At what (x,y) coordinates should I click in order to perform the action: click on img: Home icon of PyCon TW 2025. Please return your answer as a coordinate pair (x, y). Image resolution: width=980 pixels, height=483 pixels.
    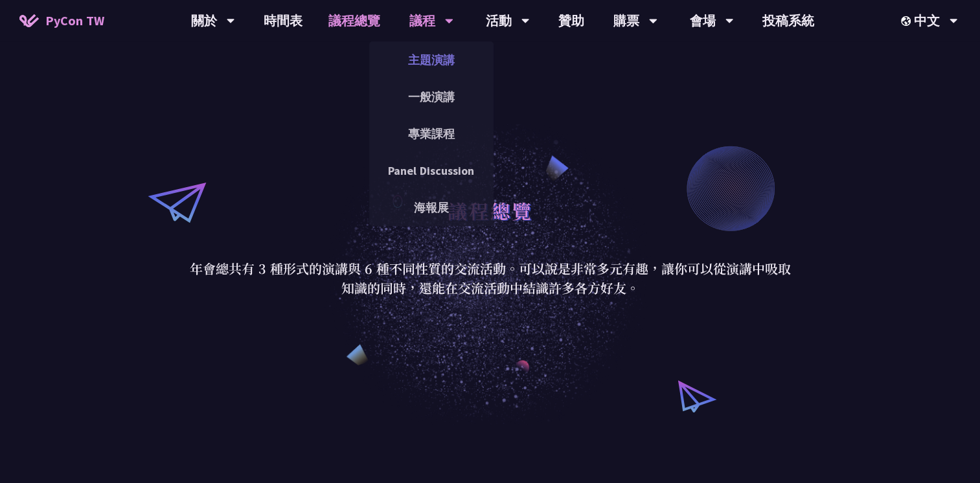
    Looking at the image, I should click on (29, 21).